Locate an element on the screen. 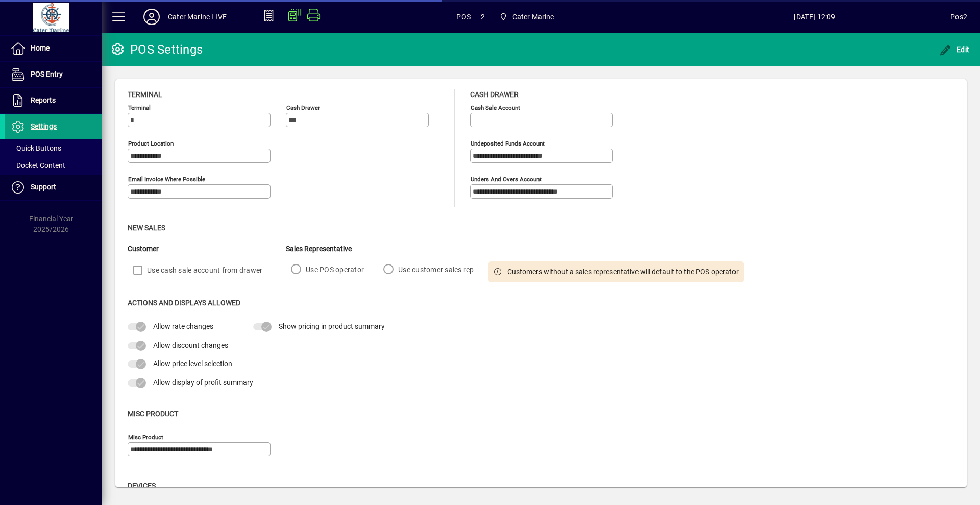  span: Allow display of profit summary is located at coordinates (203, 382).